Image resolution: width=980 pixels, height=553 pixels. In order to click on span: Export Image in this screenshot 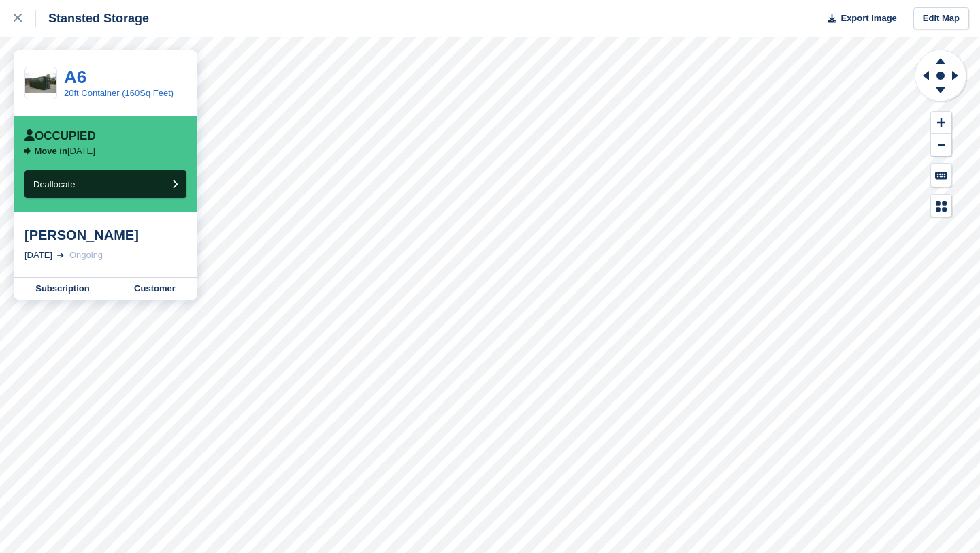, I will do `click(868, 18)`.